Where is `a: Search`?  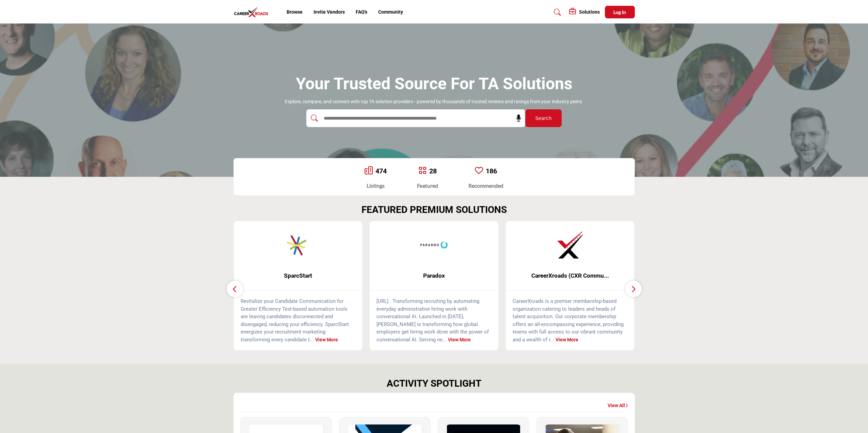
a: Search is located at coordinates (556, 12).